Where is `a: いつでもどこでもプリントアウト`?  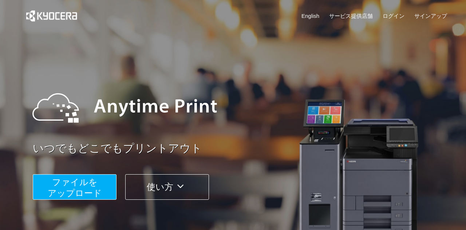
a: いつでもどこでもプリントアウト is located at coordinates (242, 148).